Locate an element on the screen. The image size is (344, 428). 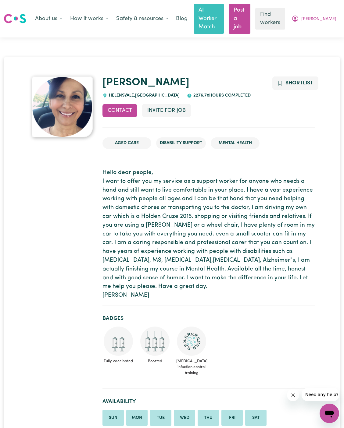
span: Shortlist is located at coordinates (299, 83).